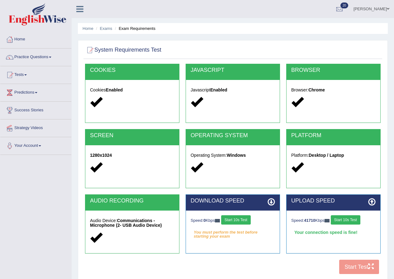 The width and height of the screenshot is (394, 279). I want to click on strong: 1280x1024, so click(101, 155).